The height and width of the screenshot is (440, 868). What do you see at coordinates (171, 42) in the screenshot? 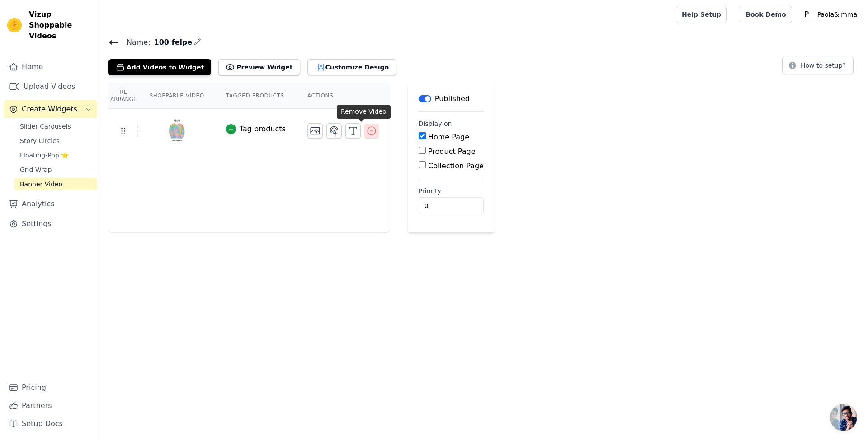
I see `span: 100 felpe` at bounding box center [171, 42].